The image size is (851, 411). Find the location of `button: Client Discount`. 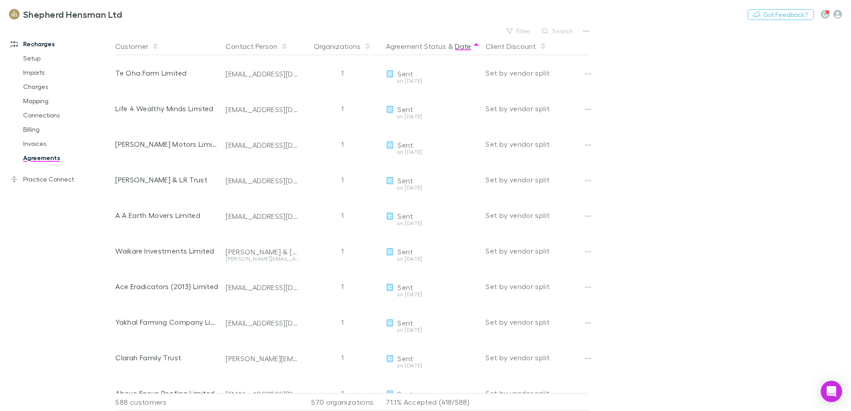

button: Client Discount is located at coordinates (516, 46).